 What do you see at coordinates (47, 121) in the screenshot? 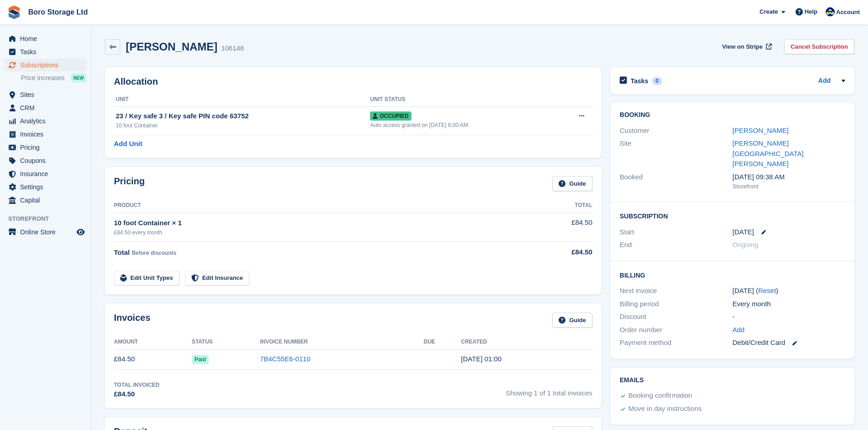
I see `span: Analytics` at bounding box center [47, 121].